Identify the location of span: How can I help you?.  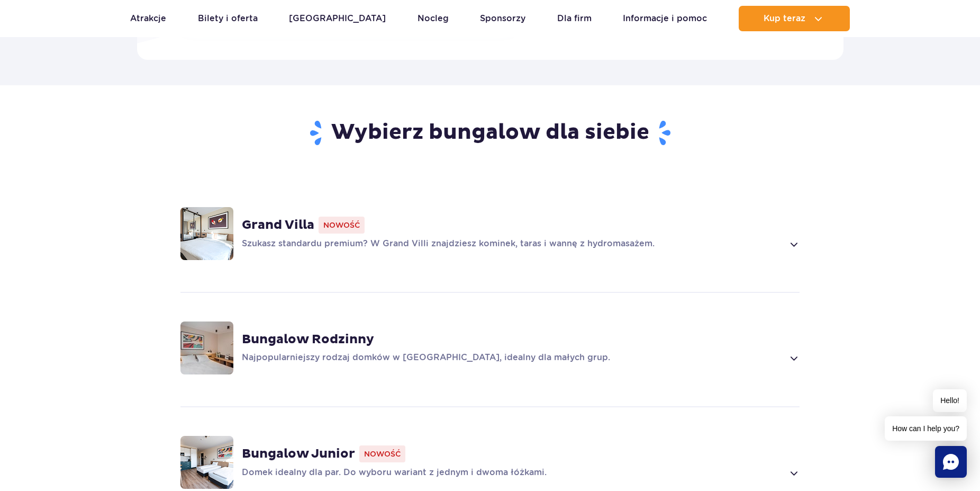
(926, 429).